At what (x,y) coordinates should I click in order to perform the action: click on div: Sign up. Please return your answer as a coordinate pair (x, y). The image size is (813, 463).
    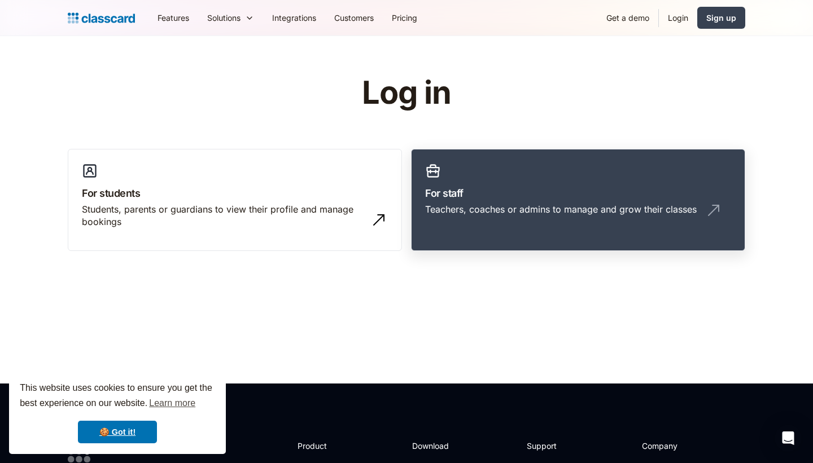
    Looking at the image, I should click on (721, 17).